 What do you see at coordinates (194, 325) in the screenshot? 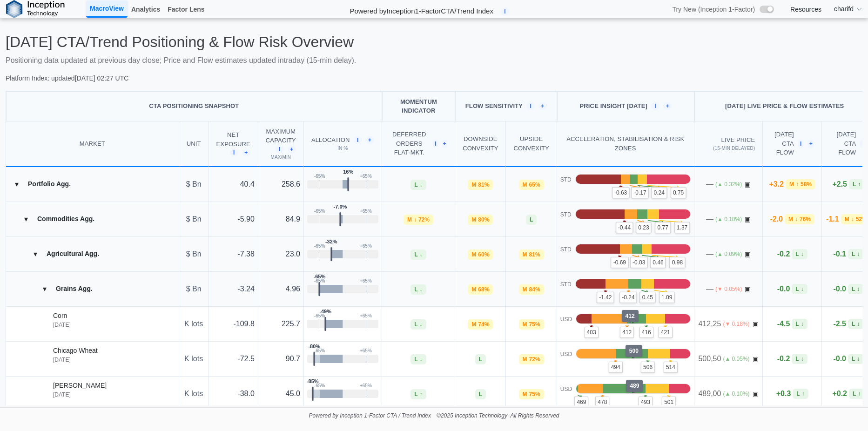
I see `td: K lots` at bounding box center [194, 325].